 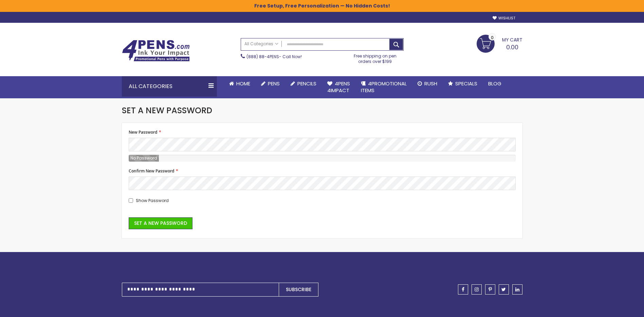 What do you see at coordinates (383, 87) in the screenshot?
I see `span: 4PROMOTIONAL ITEMS` at bounding box center [383, 87].